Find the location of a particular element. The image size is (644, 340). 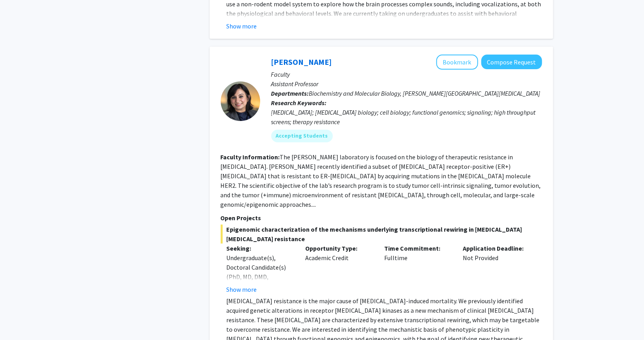

p: Opportunity Type: is located at coordinates (339, 248).